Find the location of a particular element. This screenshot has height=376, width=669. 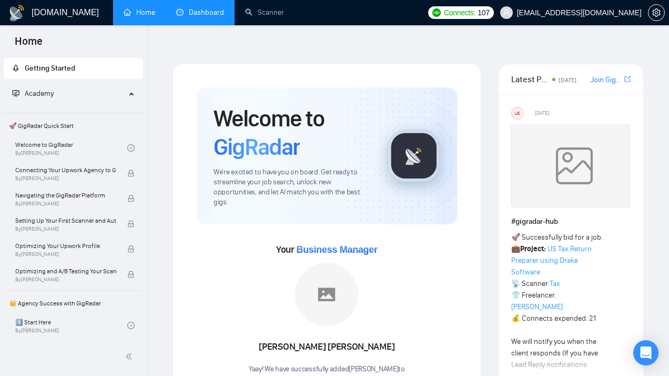

span: Connects: is located at coordinates (460, 13).